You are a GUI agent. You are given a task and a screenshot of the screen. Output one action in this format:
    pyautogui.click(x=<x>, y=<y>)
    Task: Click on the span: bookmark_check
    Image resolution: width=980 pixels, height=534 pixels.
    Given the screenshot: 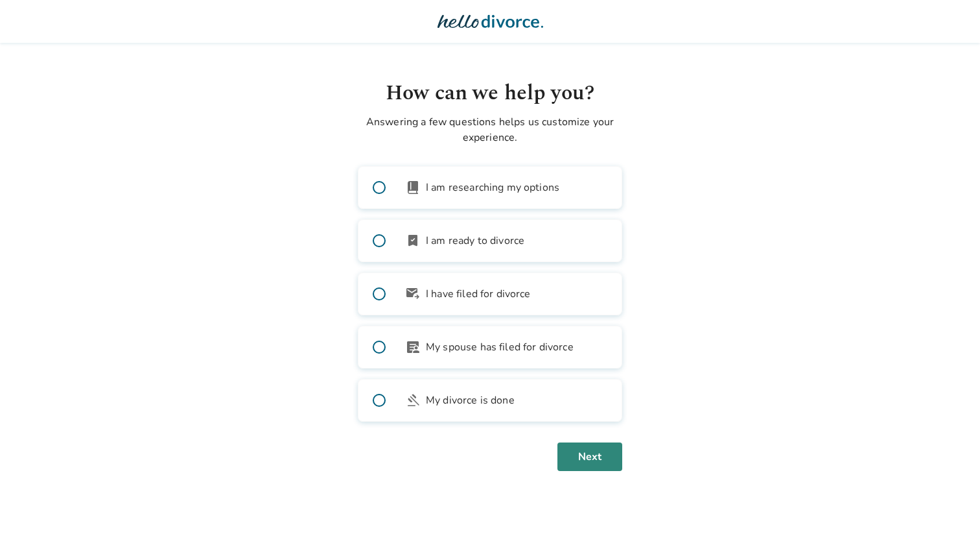 What is the action you would take?
    pyautogui.click(x=413, y=241)
    